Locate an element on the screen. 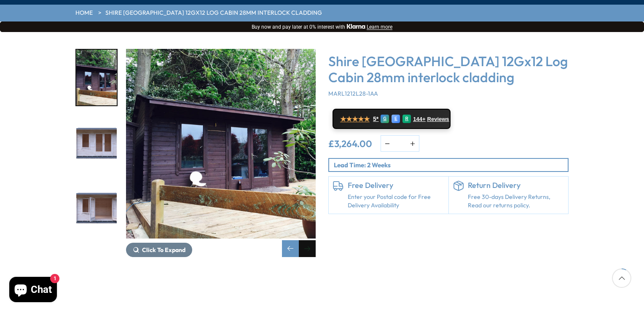 This screenshot has height=311, width=644. img: Marlborough12gx12__white_0000_2a6fe599-e600-49f0-9a53-57bd9b8651ae_200x200.jpg is located at coordinates (97, 143).